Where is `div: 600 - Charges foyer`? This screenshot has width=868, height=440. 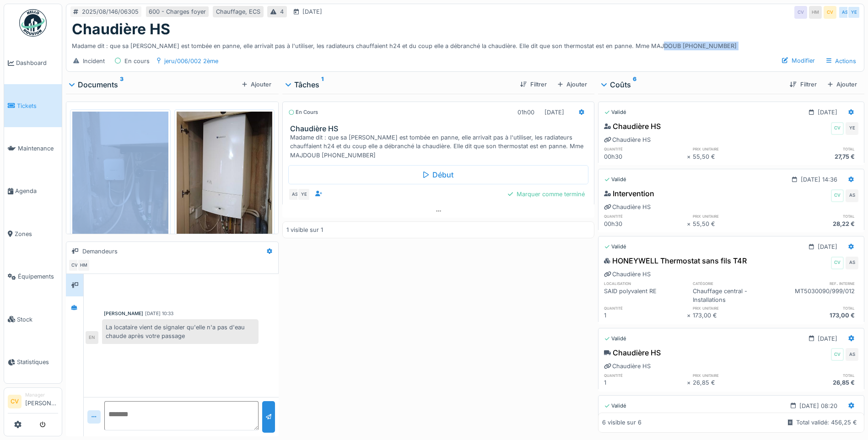 div: 600 - Charges foyer is located at coordinates (177, 12).